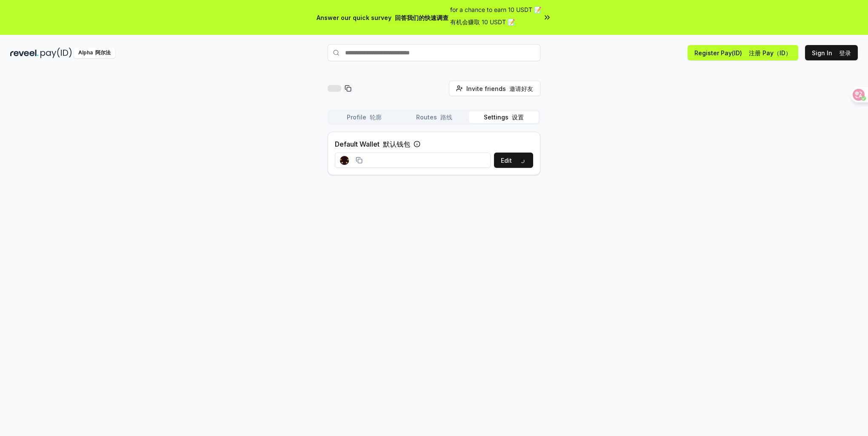  I want to click on button: Sign In 登录, so click(831, 53).